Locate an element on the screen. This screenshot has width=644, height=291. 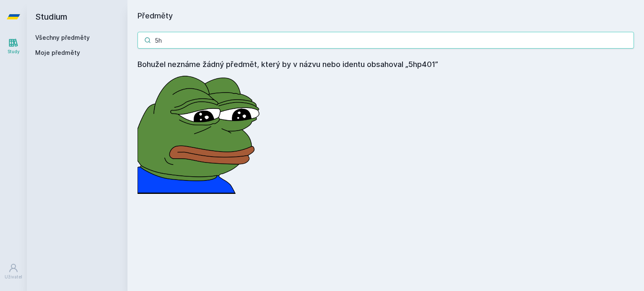
a: Uživatel is located at coordinates (13, 271).